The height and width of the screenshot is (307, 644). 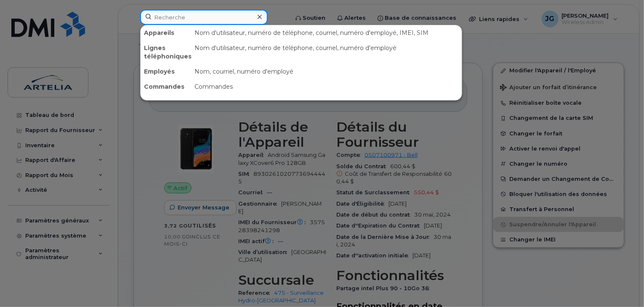 I want to click on div: Employés, so click(x=166, y=71).